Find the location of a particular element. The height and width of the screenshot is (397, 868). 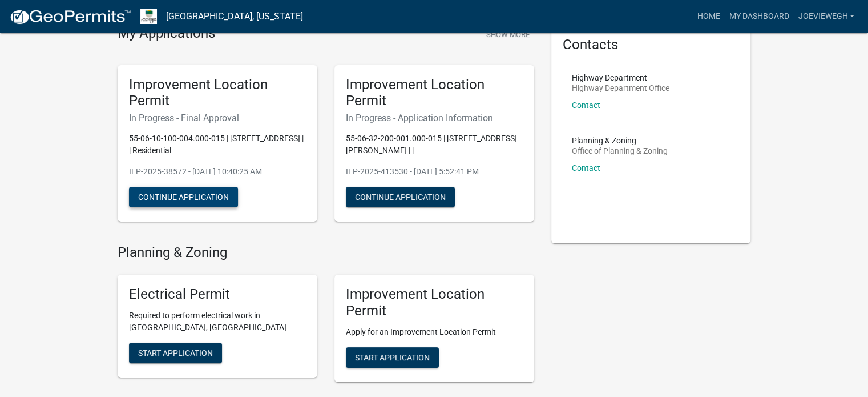

h4: My Applications is located at coordinates (166, 34).